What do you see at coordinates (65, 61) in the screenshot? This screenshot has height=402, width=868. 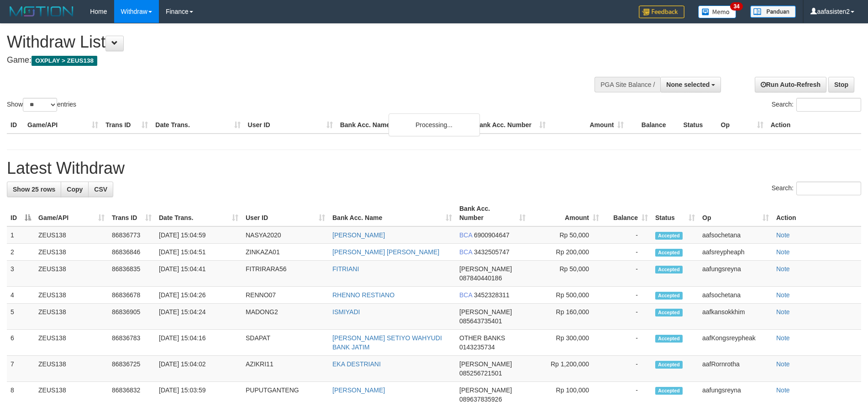 I see `span: OXPLAY > ZEUS138` at bounding box center [65, 61].